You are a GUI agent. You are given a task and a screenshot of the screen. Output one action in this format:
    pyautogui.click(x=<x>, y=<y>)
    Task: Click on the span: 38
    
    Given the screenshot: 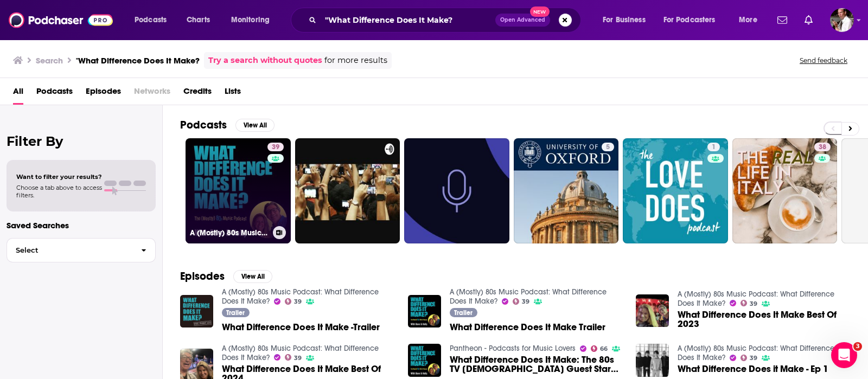 What is the action you would take?
    pyautogui.click(x=822, y=148)
    